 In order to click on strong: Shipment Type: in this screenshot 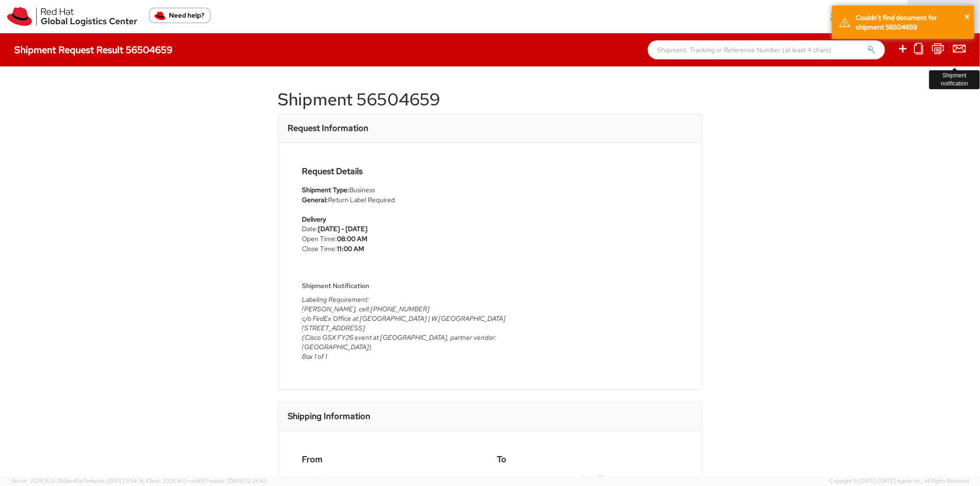, I will do `click(326, 190)`.